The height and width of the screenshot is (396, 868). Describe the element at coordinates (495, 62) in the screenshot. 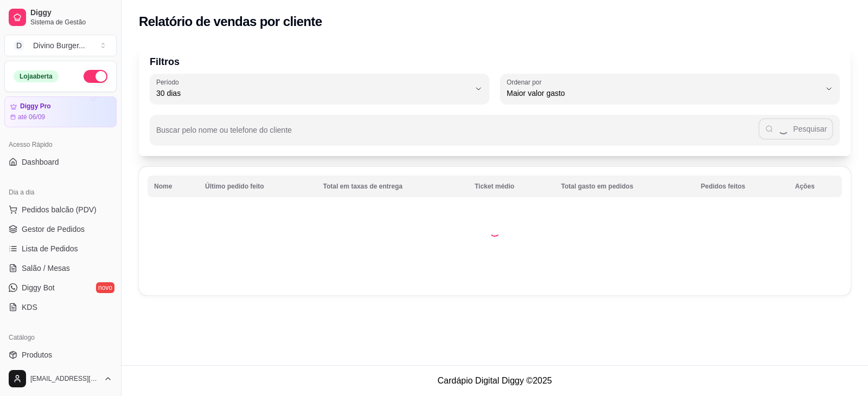

I see `p: Filtros` at that location.